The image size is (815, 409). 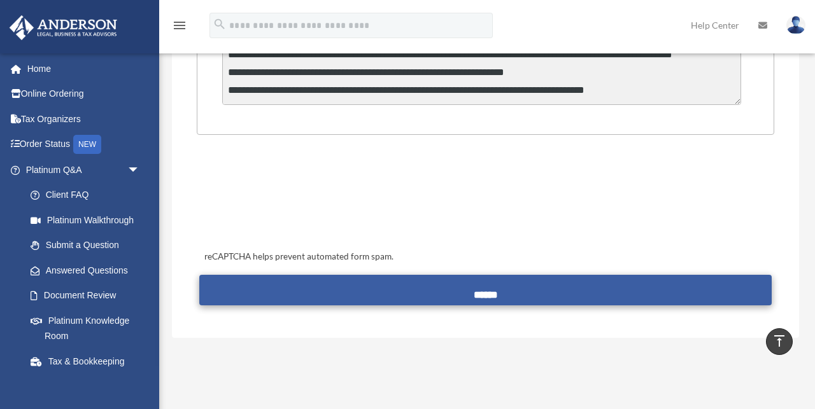 I want to click on a: Platinum Knowledge Room, so click(x=89, y=329).